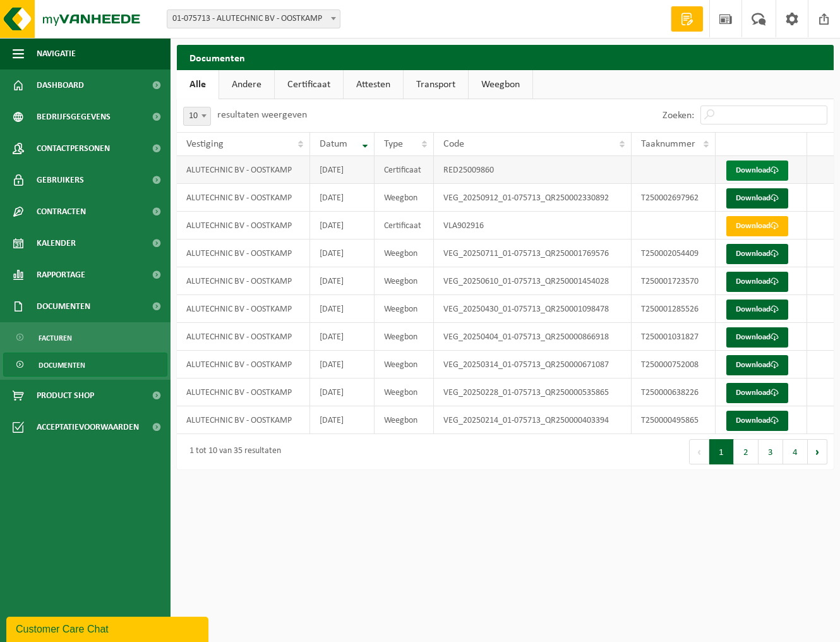 This screenshot has width=840, height=642. Describe the element at coordinates (674, 364) in the screenshot. I see `td: T250000752008` at that location.